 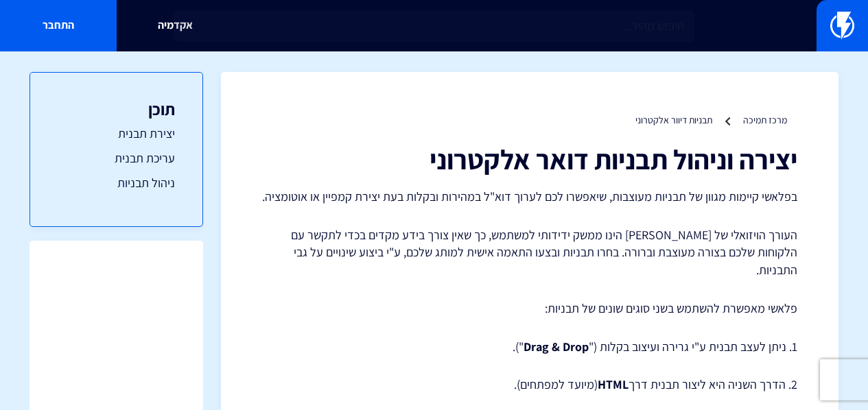 What do you see at coordinates (529, 309) in the screenshot?
I see `p: פלאשי מאפשרת להשתמש בשני סוגים שונים של תבניות:` at bounding box center [529, 309].